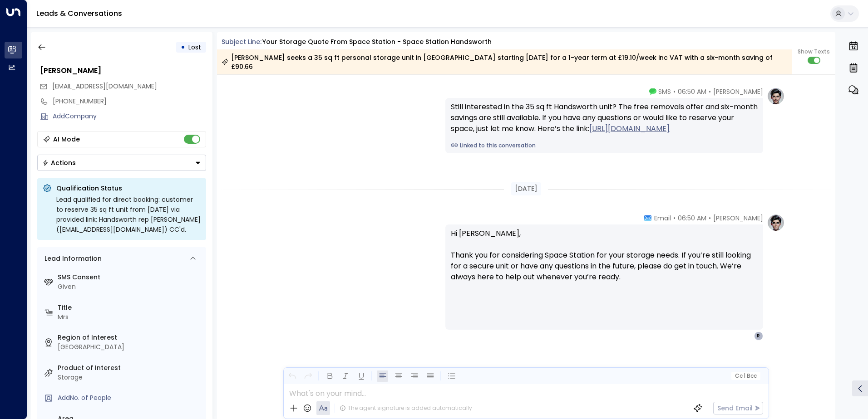  I want to click on span: Show Texts, so click(814, 51).